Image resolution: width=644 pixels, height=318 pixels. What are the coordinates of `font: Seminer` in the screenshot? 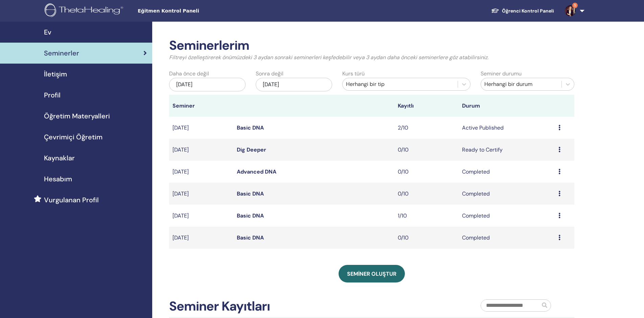 It's located at (183, 106).